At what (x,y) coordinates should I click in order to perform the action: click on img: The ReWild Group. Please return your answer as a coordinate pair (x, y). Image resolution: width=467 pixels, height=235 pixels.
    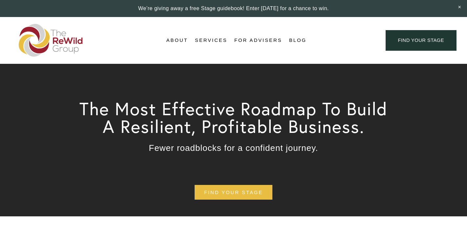
    Looking at the image, I should click on (51, 40).